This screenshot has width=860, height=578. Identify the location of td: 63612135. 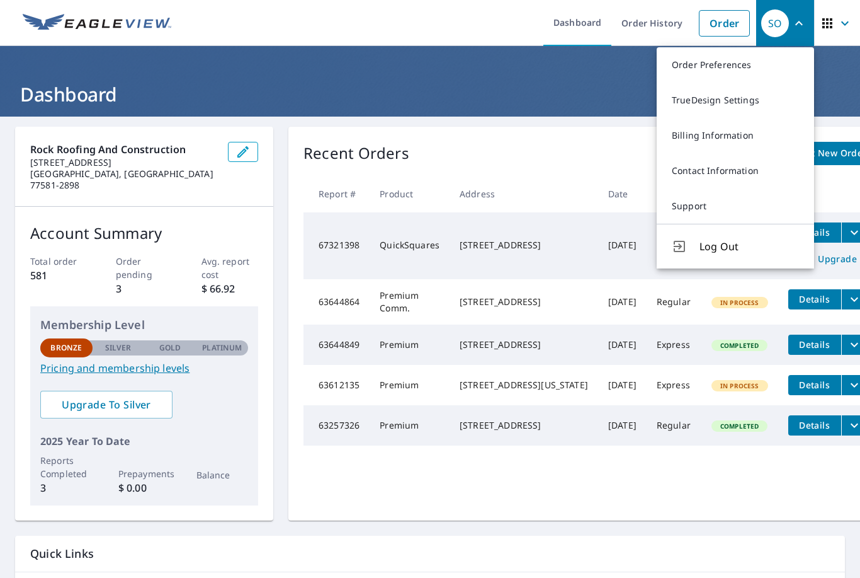
(336, 385).